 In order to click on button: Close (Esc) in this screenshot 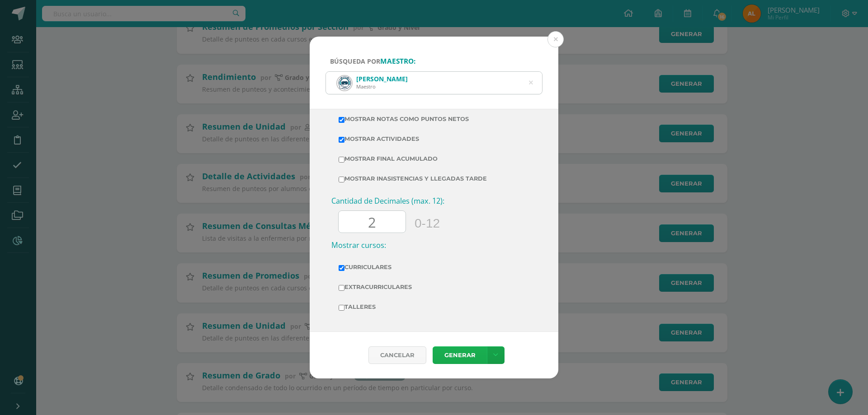, I will do `click(556, 39)`.